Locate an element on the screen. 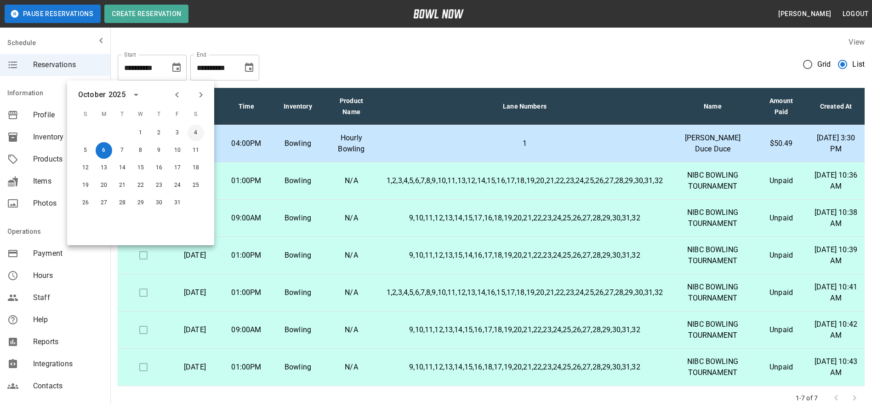 This screenshot has width=872, height=404. th: Lane Numbers is located at coordinates (525, 106).